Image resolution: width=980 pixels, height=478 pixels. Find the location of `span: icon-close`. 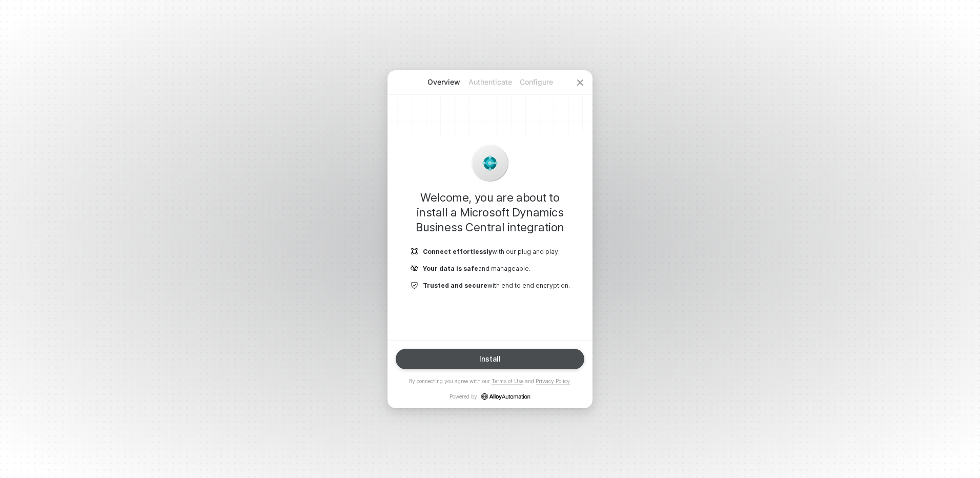

span: icon-close is located at coordinates (580, 83).